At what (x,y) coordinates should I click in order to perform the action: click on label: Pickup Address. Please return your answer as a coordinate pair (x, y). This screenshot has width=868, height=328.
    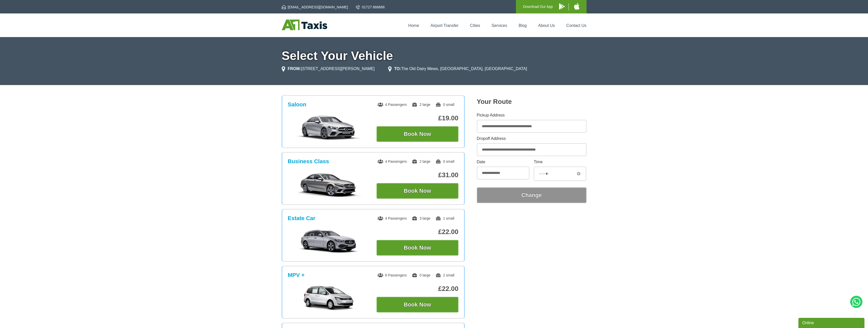
    Looking at the image, I should click on (531, 116).